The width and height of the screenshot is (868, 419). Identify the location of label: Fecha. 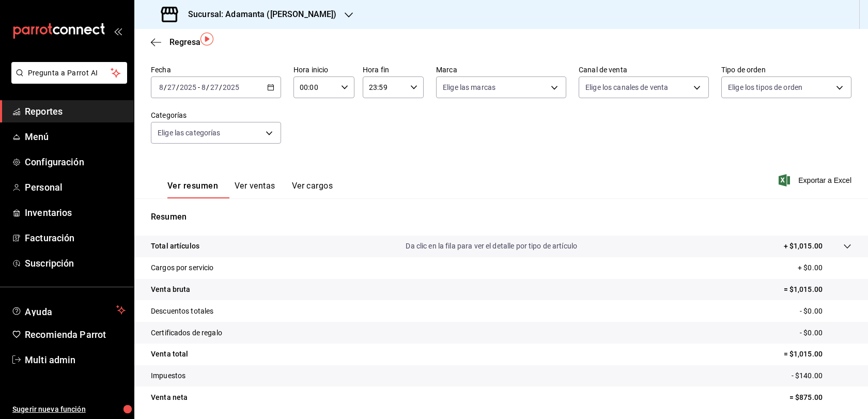
(216, 70).